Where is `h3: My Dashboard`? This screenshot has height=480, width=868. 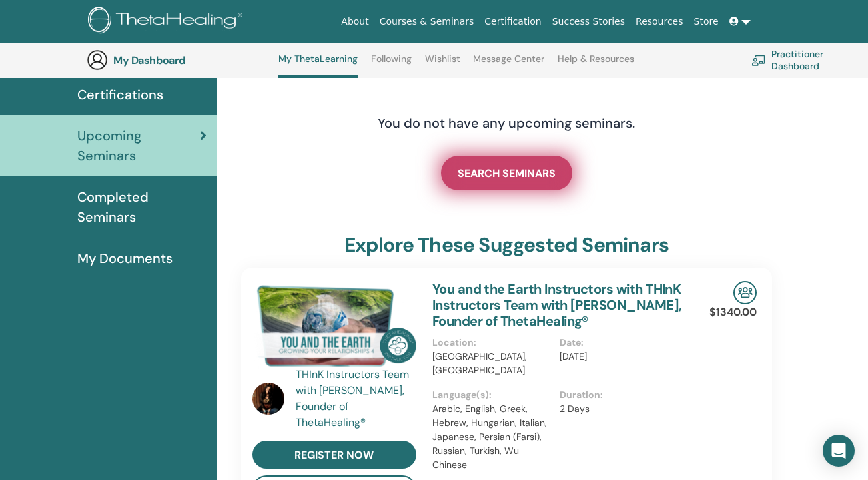 h3: My Dashboard is located at coordinates (180, 60).